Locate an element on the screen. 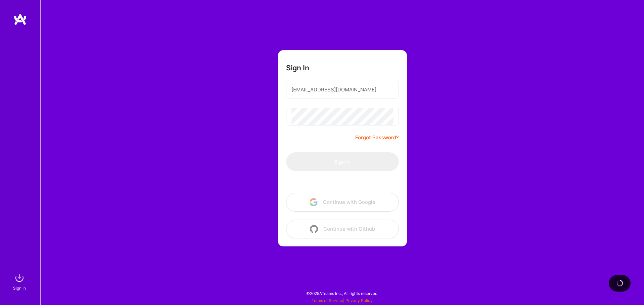 This screenshot has width=644, height=305. div: Sign In is located at coordinates (19, 288).